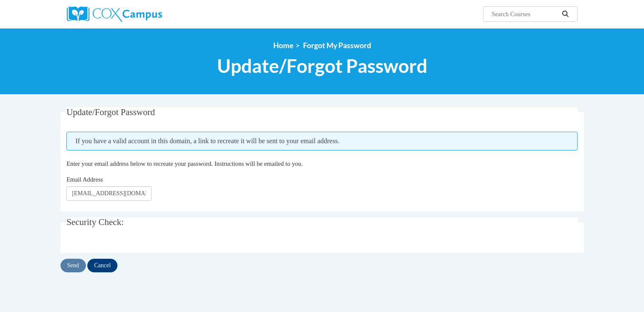 This screenshot has width=644, height=312. Describe the element at coordinates (283, 45) in the screenshot. I see `a: Home` at that location.